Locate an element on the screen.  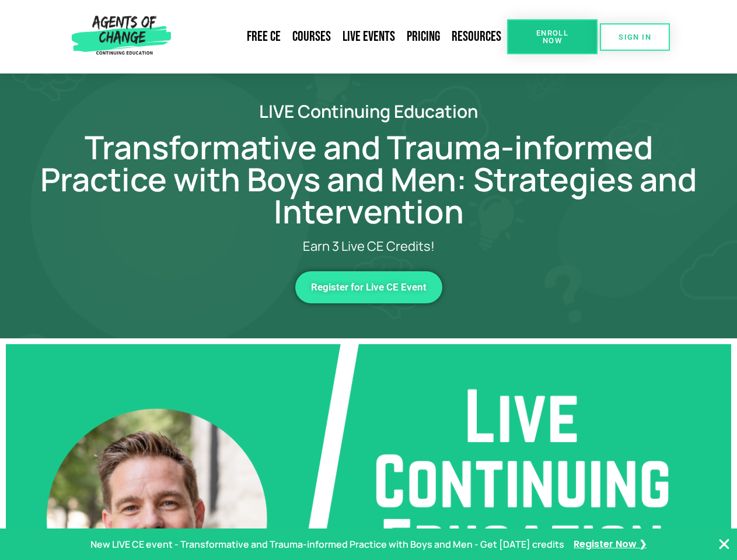
a: SIGN IN is located at coordinates (635, 37).